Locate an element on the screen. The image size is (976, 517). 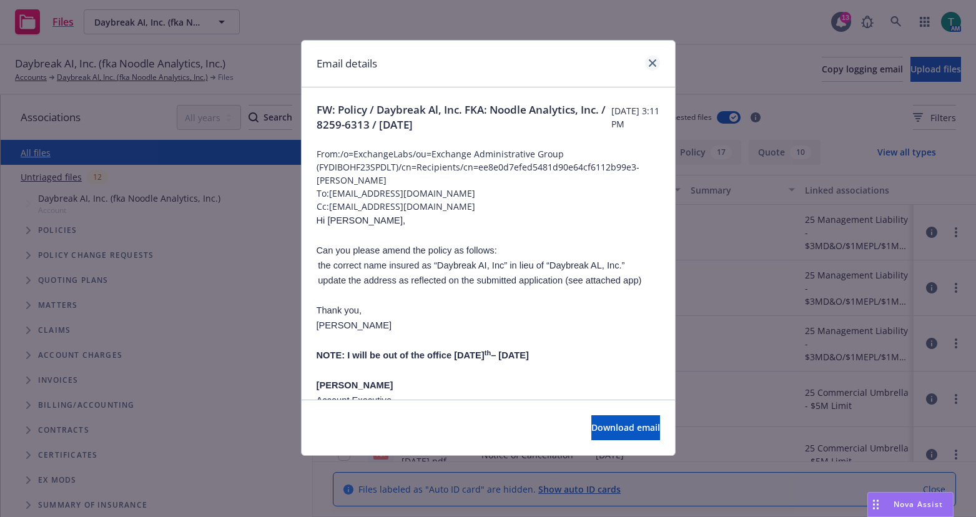
span: the correct name insured as “Daybreak AI, Inc” in lieu of “Daybreak AL, Inc.” is located at coordinates (471, 265).